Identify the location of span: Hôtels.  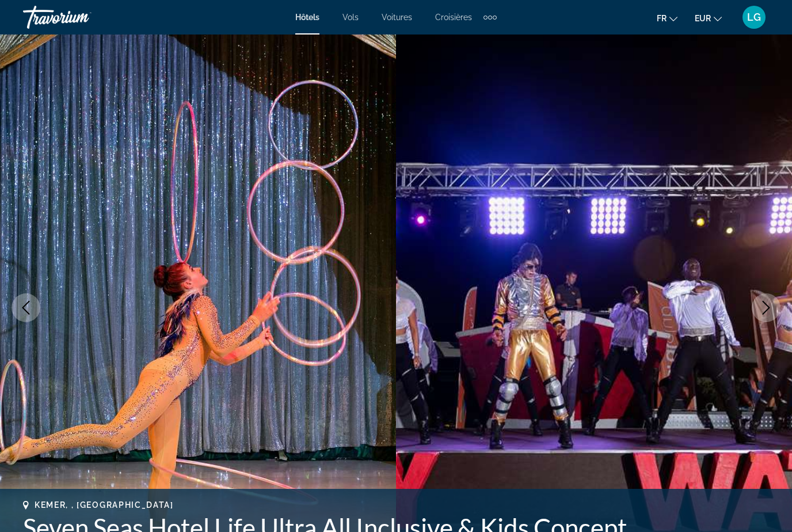
(308, 17).